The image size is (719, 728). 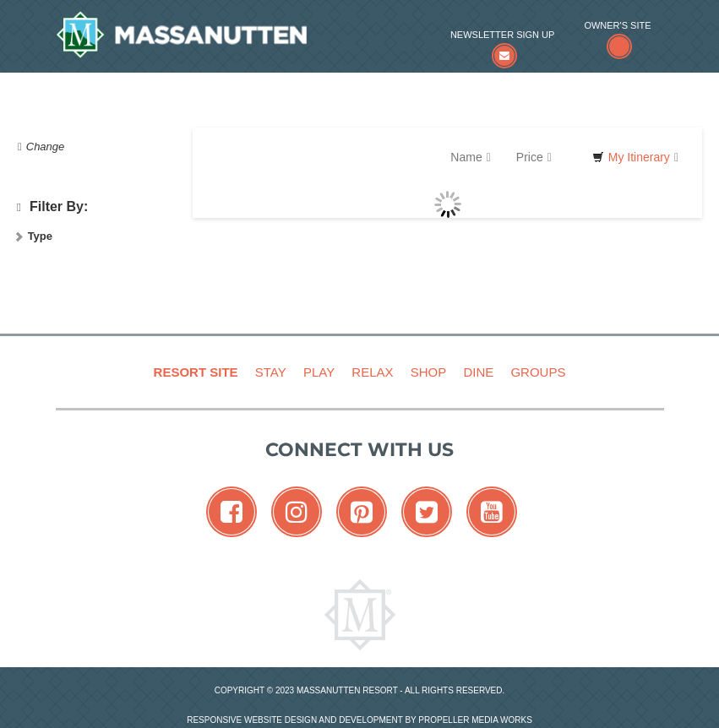 I want to click on a: My Itinerary, so click(x=636, y=157).